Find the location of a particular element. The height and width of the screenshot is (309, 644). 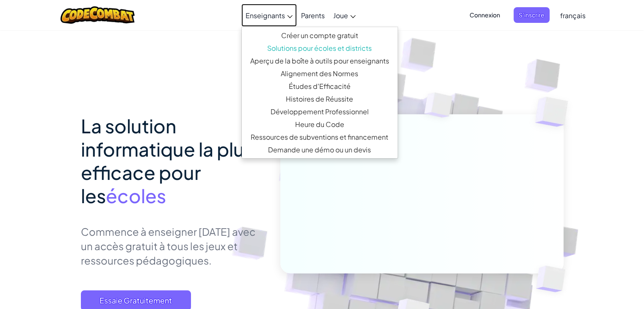

a: Aperçu de la boîte à outils pour enseignants is located at coordinates (320, 61).